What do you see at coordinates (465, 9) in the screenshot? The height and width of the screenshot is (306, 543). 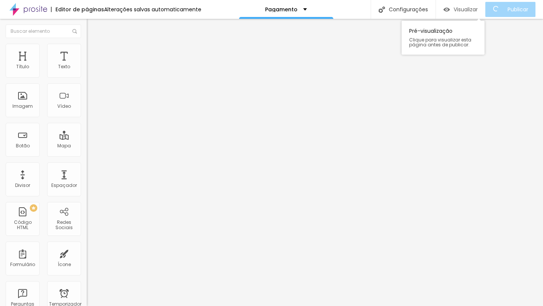 I see `font: Visualizar` at bounding box center [465, 9].